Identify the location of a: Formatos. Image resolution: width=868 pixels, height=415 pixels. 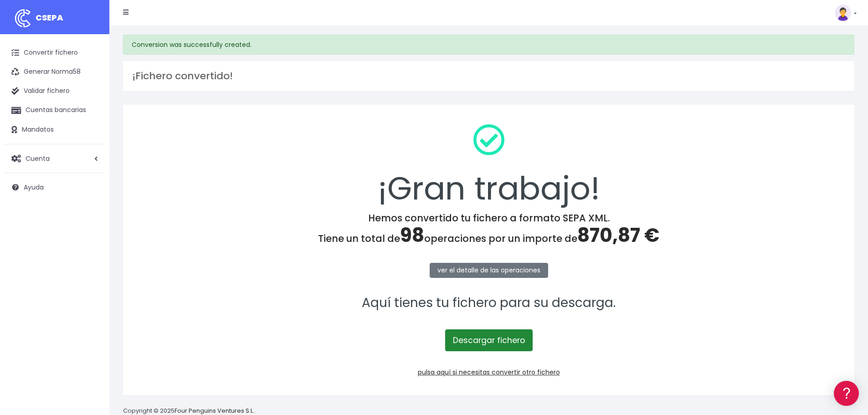
(91, 122).